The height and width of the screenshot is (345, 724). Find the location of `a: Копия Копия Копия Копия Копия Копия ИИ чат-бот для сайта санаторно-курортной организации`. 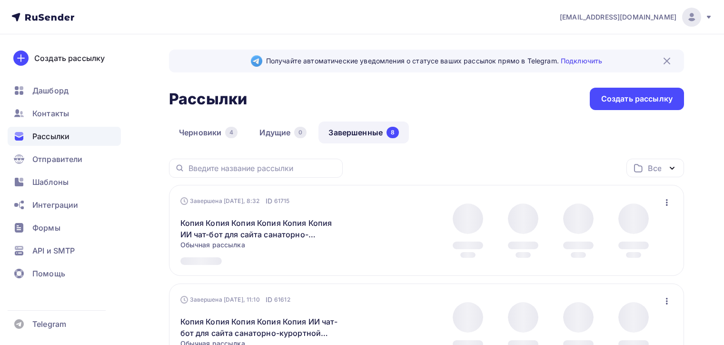

a: Копия Копия Копия Копия Копия Копия ИИ чат-бот для сайта санаторно-курортной организации is located at coordinates (262, 228).